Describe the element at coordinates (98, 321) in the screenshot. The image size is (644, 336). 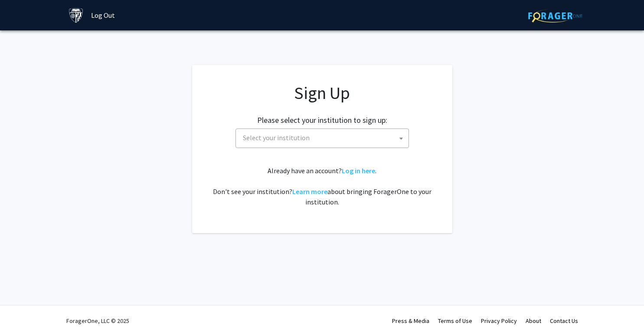
I see `div: ForagerOne, LLC © 2025` at that location.